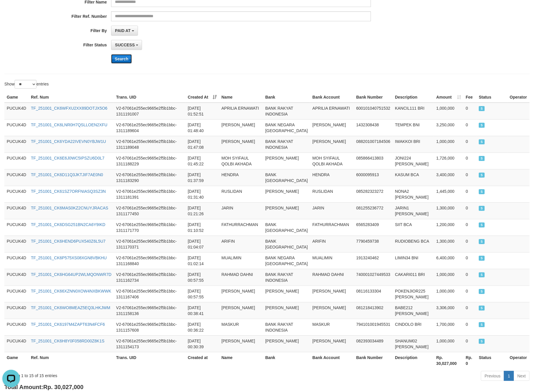 Image resolution: width=534 pixels, height=392 pixels. What do you see at coordinates (414, 360) in the screenshot?
I see `th: Description` at bounding box center [414, 360].